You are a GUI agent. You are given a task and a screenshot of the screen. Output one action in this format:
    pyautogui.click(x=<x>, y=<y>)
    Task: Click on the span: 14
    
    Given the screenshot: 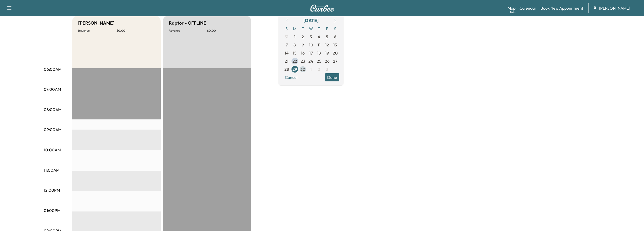 What is the action you would take?
    pyautogui.click(x=287, y=53)
    